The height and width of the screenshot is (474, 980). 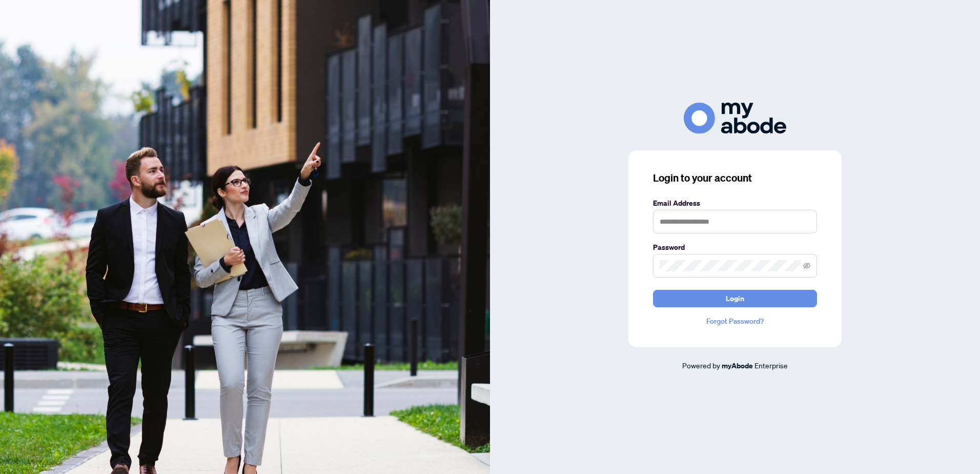 What do you see at coordinates (735, 203) in the screenshot?
I see `label: Email Address` at bounding box center [735, 203].